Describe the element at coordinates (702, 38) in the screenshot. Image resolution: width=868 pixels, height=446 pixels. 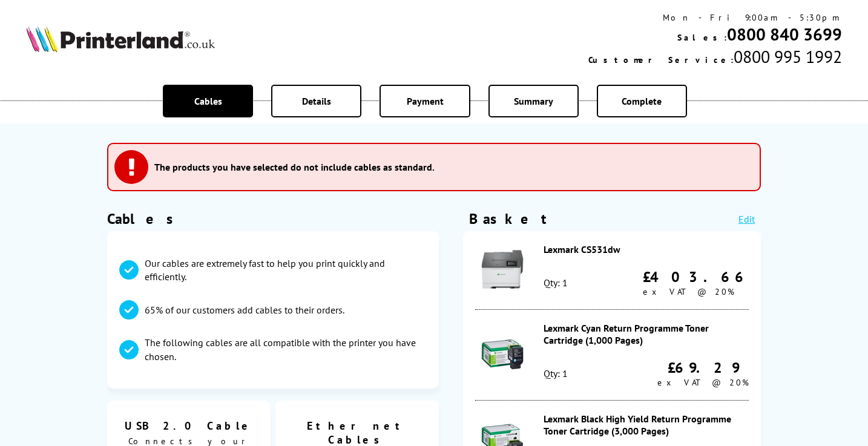
I see `span: Sales:` at that location.